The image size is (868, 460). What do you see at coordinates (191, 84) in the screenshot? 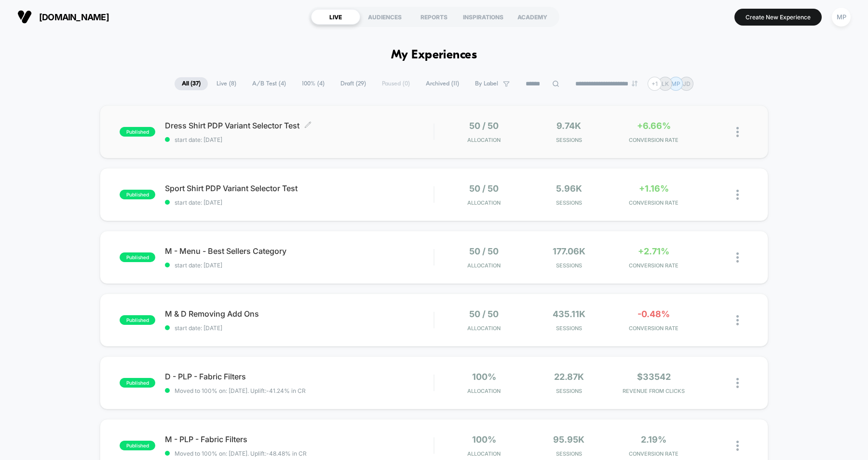
I see `span: All ( 37 )` at bounding box center [191, 84].